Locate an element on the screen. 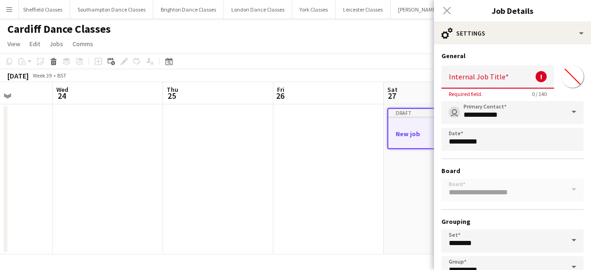  div: Draft is located at coordinates (439, 113).